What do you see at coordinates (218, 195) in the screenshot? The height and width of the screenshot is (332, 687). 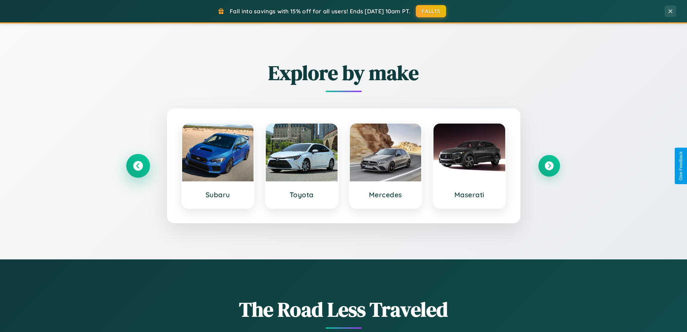 I see `h3: Subaru` at bounding box center [218, 195].